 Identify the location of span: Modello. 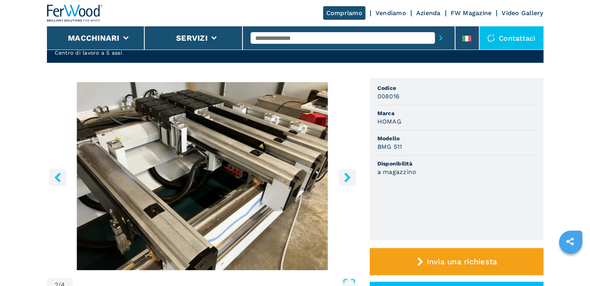
(457, 139).